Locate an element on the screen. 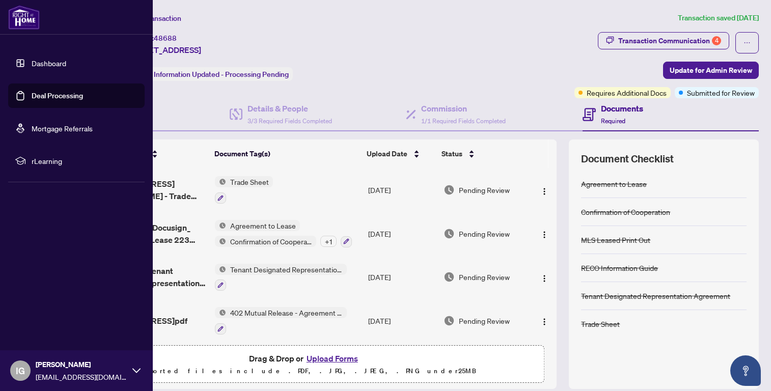 The width and height of the screenshot is (771, 391). a: Dashboard is located at coordinates (49, 63).